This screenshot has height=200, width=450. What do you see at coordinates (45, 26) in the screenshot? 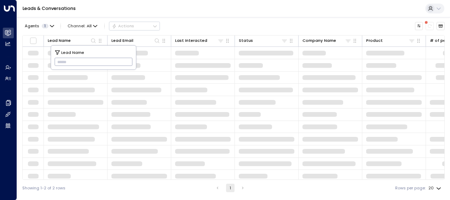
I see `span: 1` at bounding box center [45, 26].